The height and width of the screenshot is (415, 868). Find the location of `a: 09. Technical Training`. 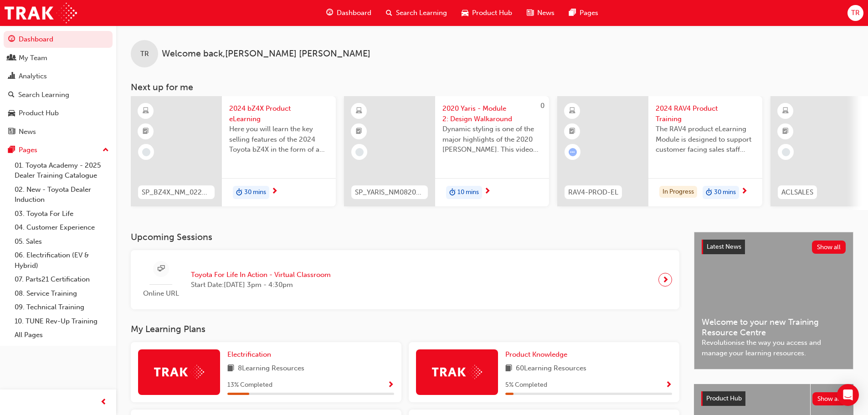

a: 09. Technical Training is located at coordinates (61, 307).